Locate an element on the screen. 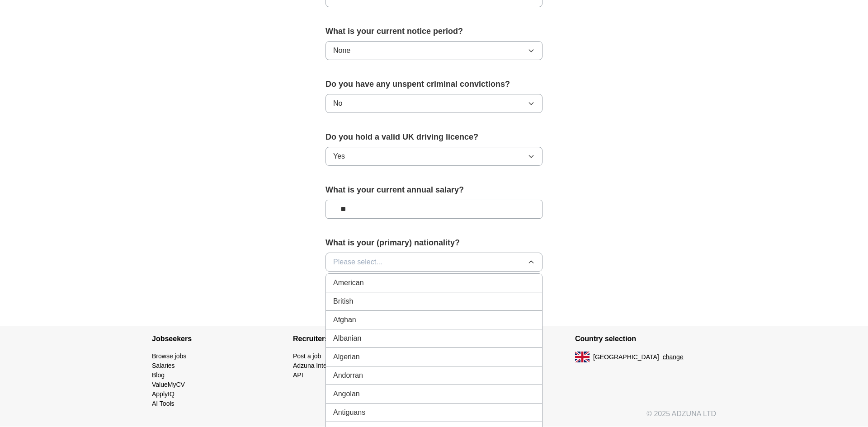 Image resolution: width=868 pixels, height=427 pixels. a: Post a job is located at coordinates (307, 356).